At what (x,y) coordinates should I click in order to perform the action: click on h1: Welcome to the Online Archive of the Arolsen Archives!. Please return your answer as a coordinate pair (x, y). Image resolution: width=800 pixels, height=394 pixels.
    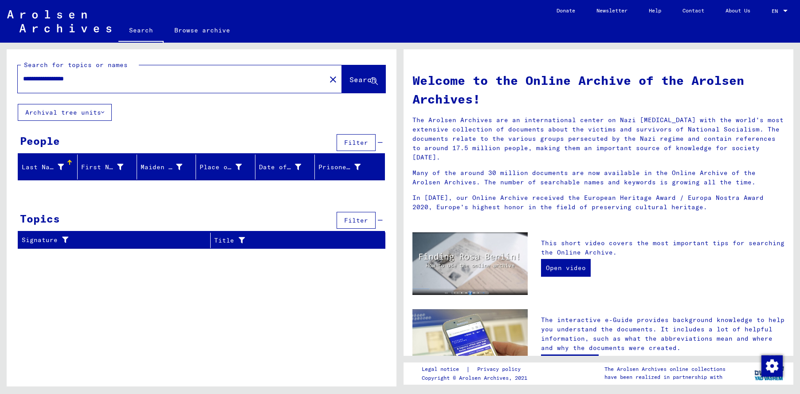
    Looking at the image, I should click on (599, 90).